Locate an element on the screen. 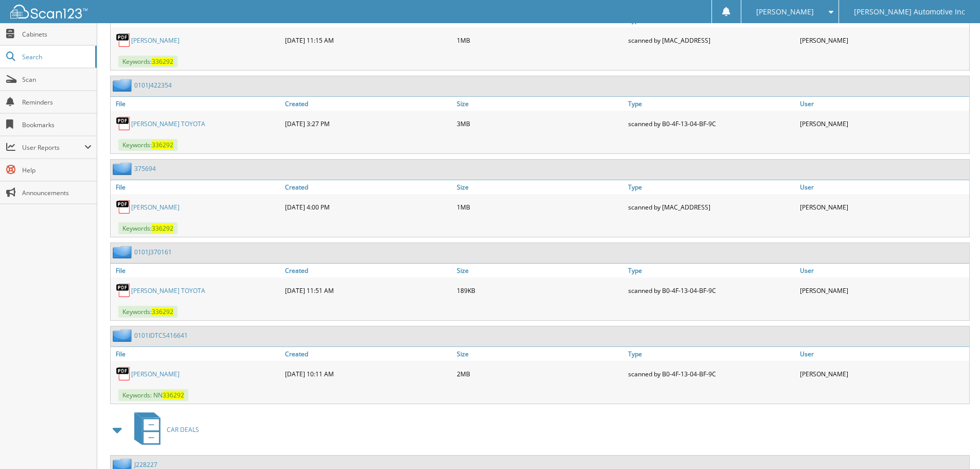 Image resolution: width=980 pixels, height=469 pixels. img: scan123-logo-white.svg is located at coordinates (49, 11).